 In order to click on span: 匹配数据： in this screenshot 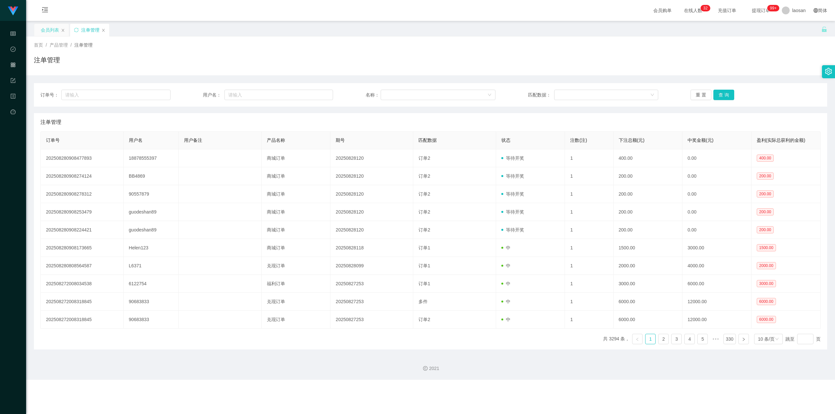, I will do `click(541, 95)`.